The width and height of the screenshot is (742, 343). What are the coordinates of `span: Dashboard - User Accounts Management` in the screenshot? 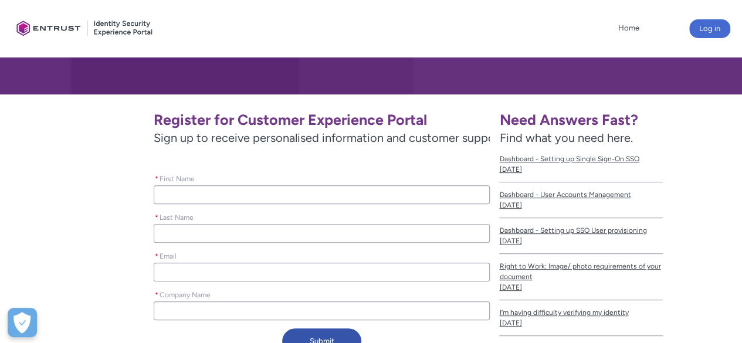 It's located at (581, 195).